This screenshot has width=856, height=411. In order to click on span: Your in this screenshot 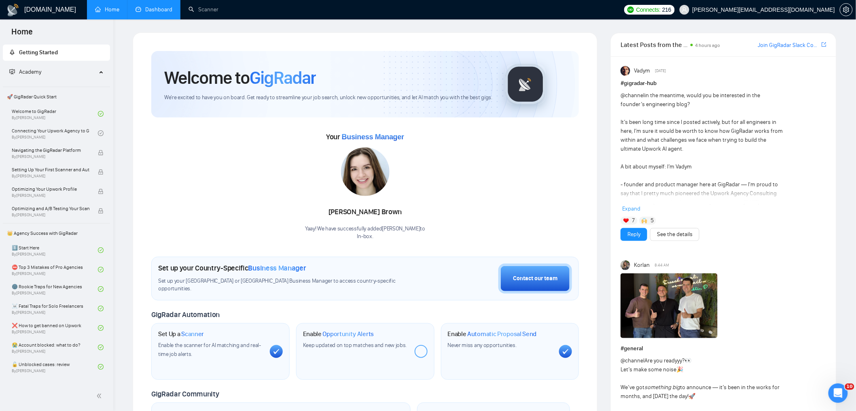, I will do `click(365, 137)`.